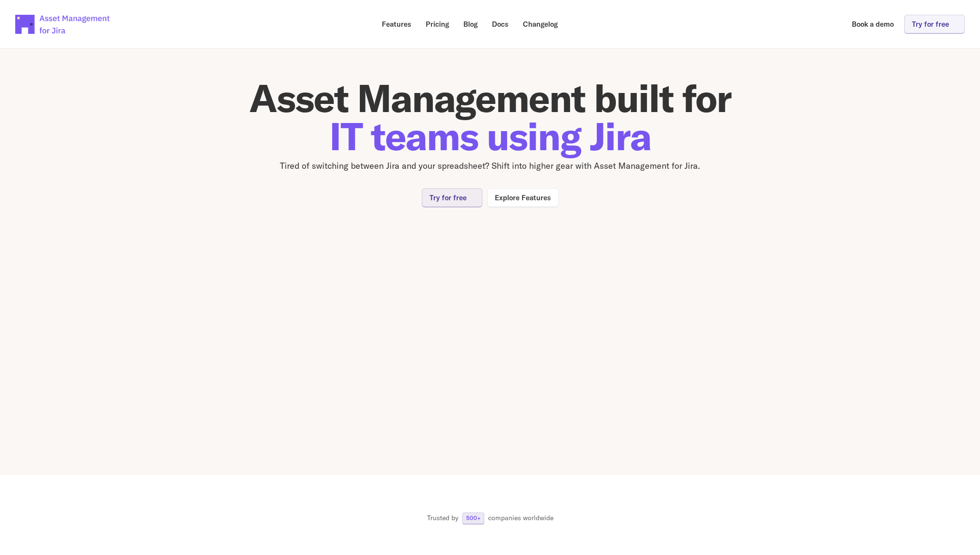  What do you see at coordinates (490, 136) in the screenshot?
I see `span: IT teams using Jira` at bounding box center [490, 136].